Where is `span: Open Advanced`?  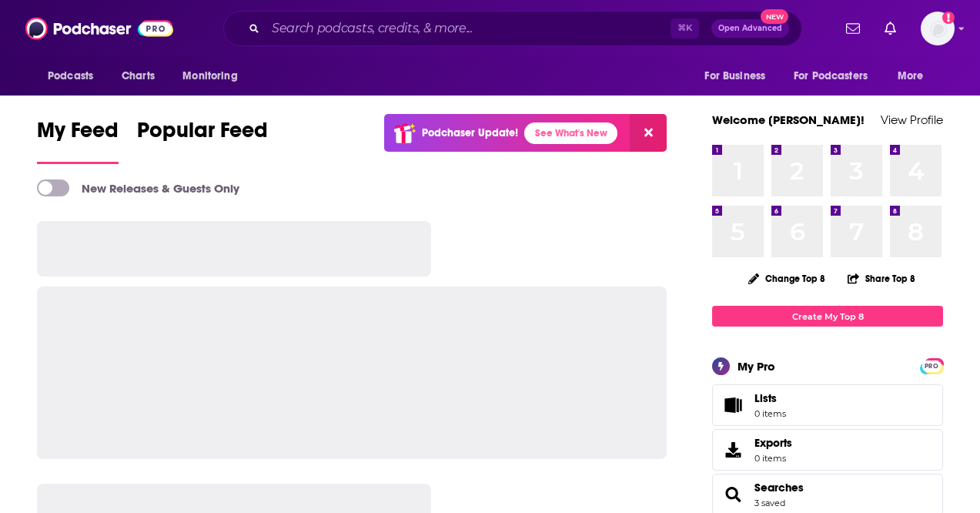
span: Open Advanced is located at coordinates (750, 28).